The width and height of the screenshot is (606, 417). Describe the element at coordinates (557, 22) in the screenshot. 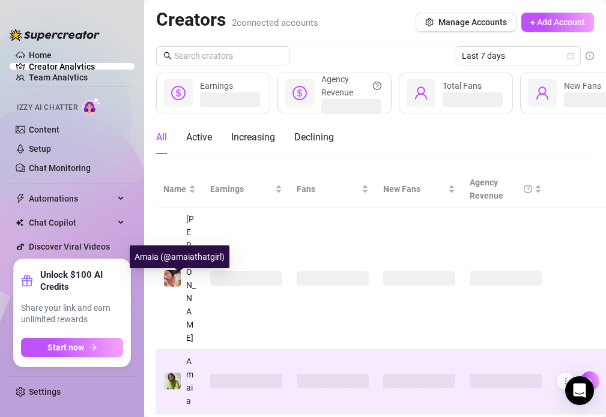

I see `span: + Add Account` at that location.